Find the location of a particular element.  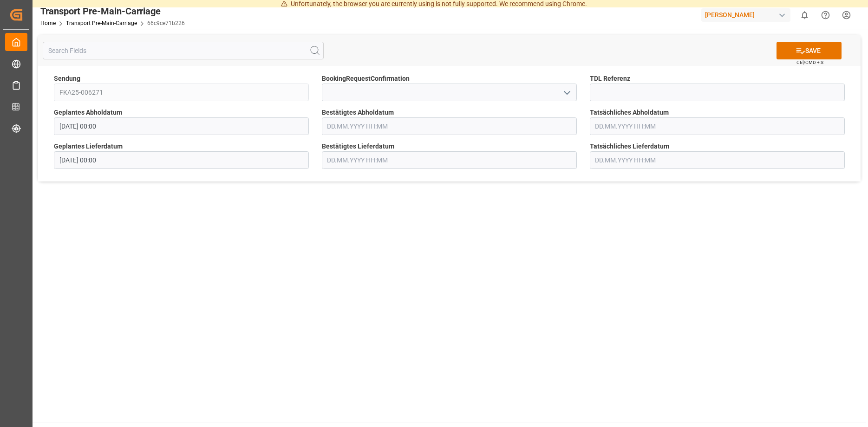

input: Search Fields is located at coordinates (183, 50).